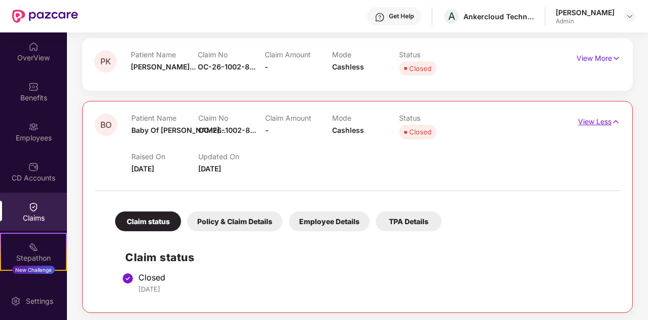 The height and width of the screenshot is (320, 648). I want to click on div: Settings, so click(40, 301).